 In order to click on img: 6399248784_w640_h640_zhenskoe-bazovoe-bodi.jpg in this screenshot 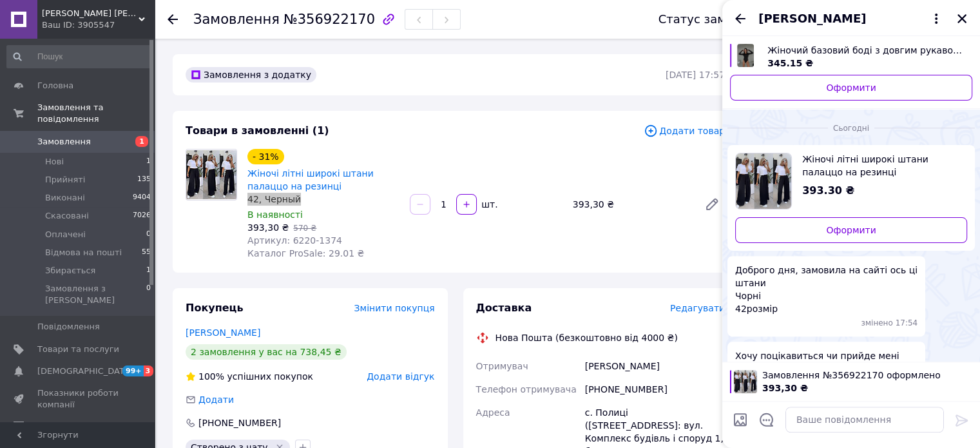, I will do `click(745, 55)`.